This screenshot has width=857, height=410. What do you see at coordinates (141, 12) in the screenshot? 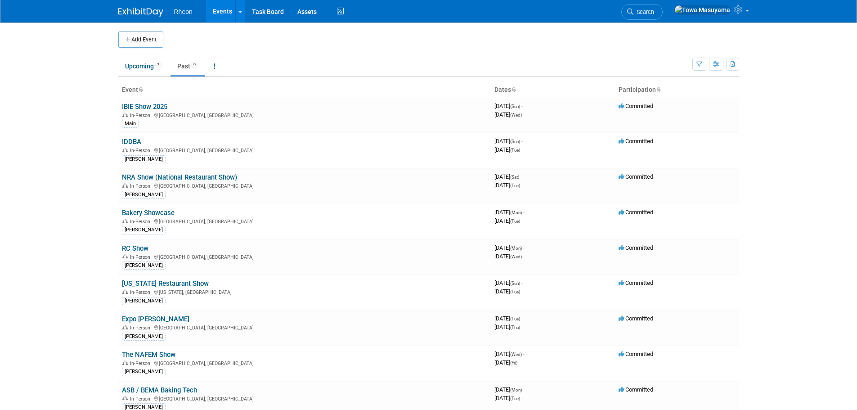
I see `img: ExhibitDay` at bounding box center [141, 12].